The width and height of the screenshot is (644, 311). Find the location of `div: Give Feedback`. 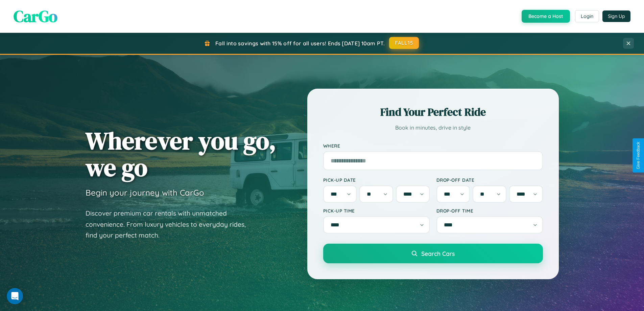

div: Give Feedback is located at coordinates (638, 155).